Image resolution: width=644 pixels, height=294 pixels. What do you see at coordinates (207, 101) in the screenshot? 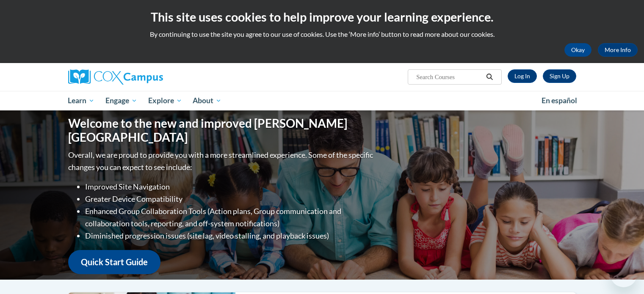
I see `a: About` at bounding box center [207, 101].